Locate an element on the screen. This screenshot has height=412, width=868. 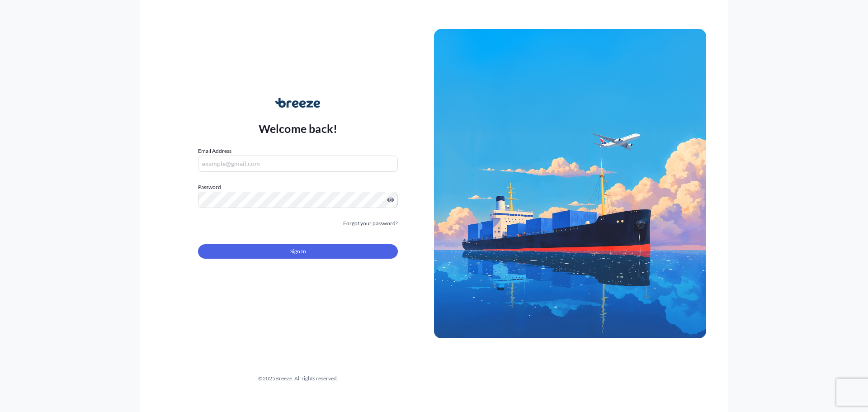
button: Show password is located at coordinates (391, 200).